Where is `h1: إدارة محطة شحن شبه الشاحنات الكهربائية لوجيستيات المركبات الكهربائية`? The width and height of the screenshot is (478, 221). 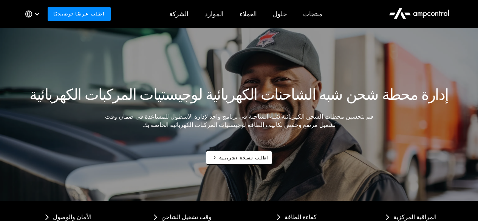 h1: إدارة محطة شحن شبه الشاحنات الكهربائية لوجيستيات المركبات الكهربائية is located at coordinates (239, 94).